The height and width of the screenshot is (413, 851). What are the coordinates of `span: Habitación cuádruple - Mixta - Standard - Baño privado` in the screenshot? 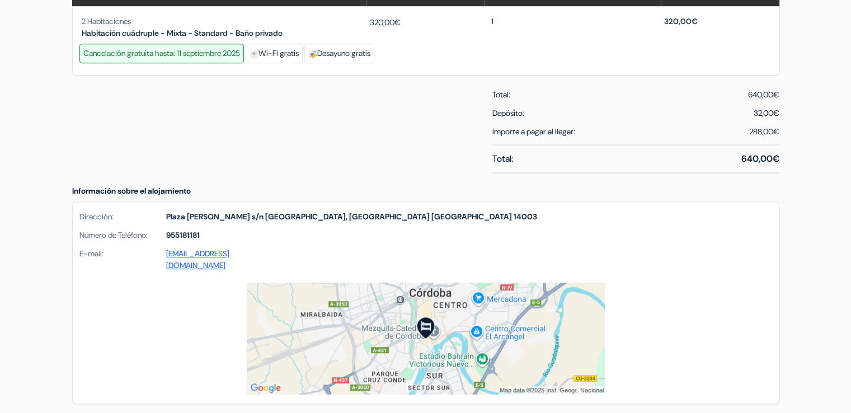 It's located at (182, 33).